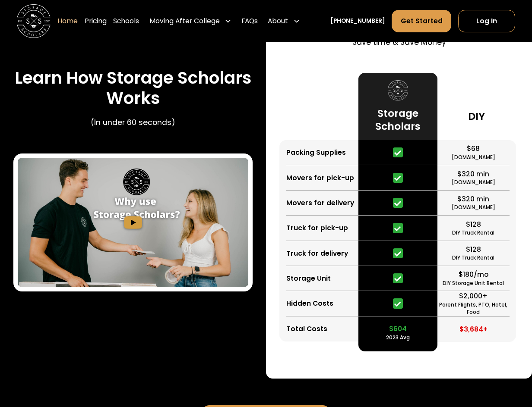 The image size is (532, 407). Describe the element at coordinates (33, 21) in the screenshot. I see `img: Storage Scholars main logo` at that location.